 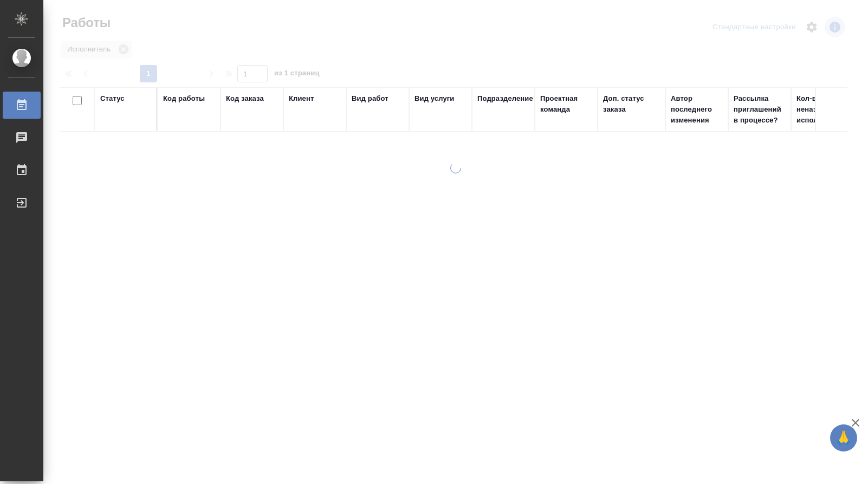 I want to click on div: Вид работ, so click(x=370, y=98).